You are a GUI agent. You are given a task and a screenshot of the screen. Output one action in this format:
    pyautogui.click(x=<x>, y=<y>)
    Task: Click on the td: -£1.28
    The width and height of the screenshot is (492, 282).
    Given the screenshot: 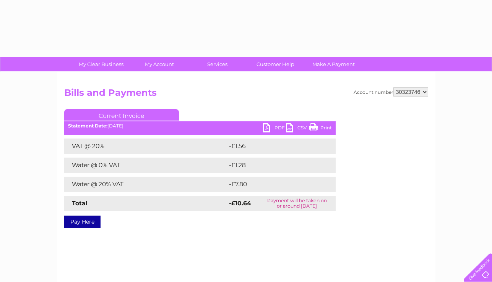 What is the action you would take?
    pyautogui.click(x=273, y=165)
    